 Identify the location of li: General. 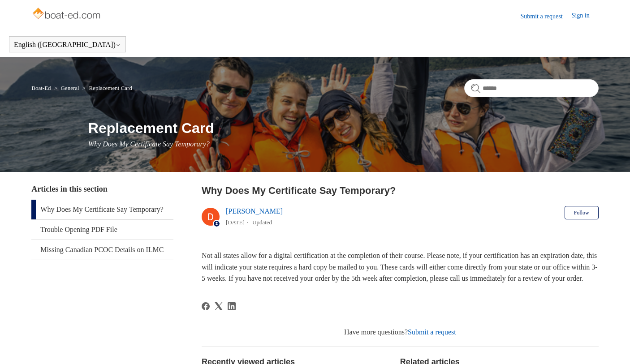
(66, 88).